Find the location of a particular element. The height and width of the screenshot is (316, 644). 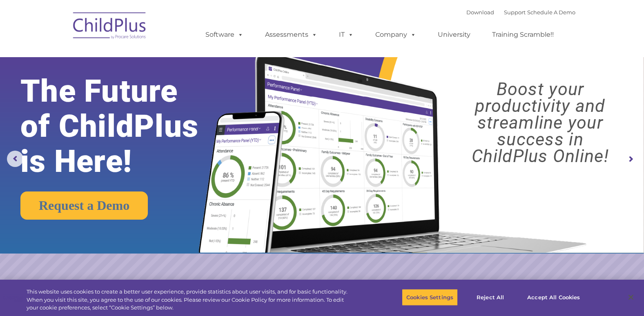

button: Reject All is located at coordinates (490, 297).